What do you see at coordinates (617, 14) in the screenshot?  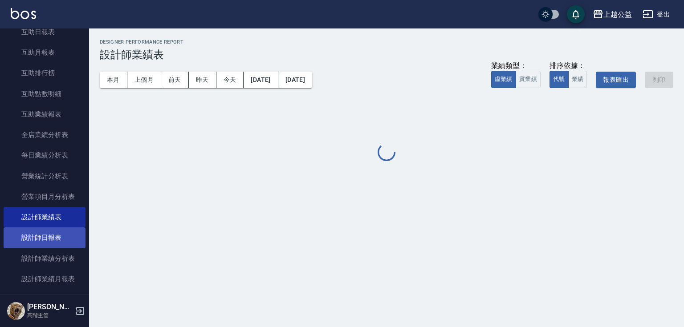 I see `div: 上越公益` at bounding box center [617, 14].